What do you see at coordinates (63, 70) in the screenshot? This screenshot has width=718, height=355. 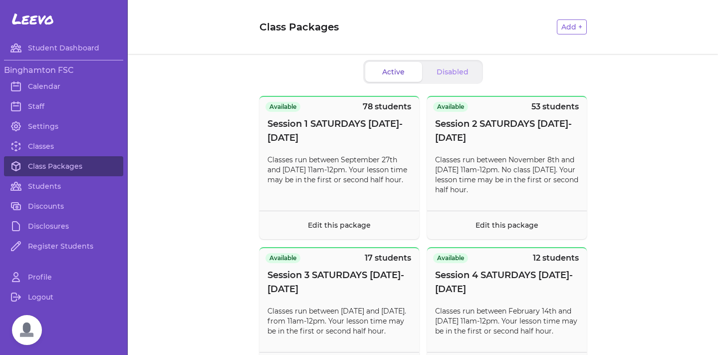 I see `h3: Binghamton FSC` at bounding box center [63, 70].